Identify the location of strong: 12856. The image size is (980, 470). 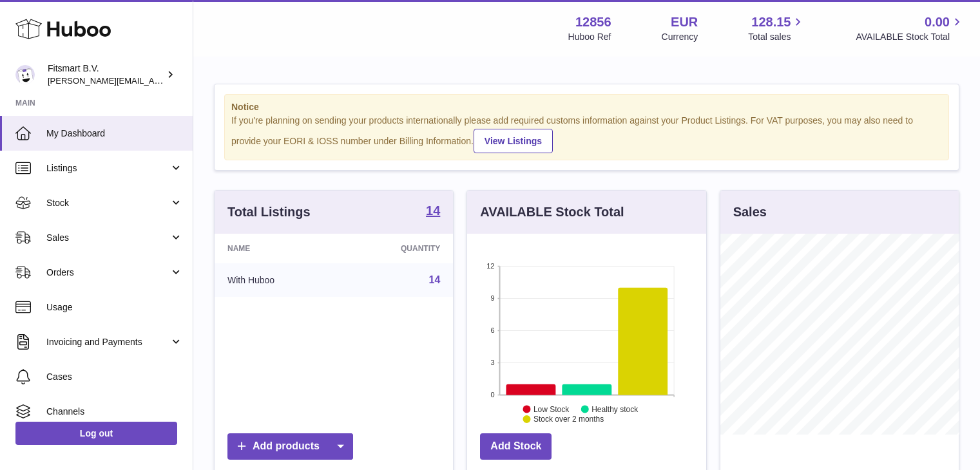
(593, 22).